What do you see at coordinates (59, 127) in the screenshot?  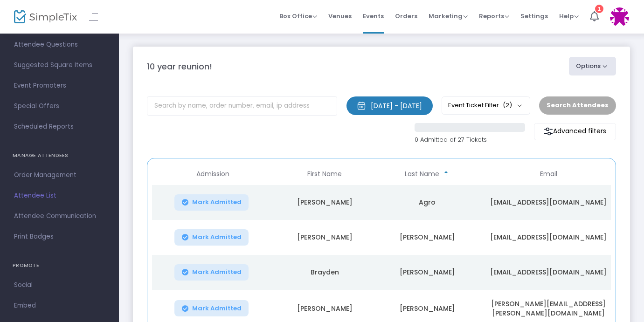 I see `span: Scheduled Reports` at bounding box center [59, 127].